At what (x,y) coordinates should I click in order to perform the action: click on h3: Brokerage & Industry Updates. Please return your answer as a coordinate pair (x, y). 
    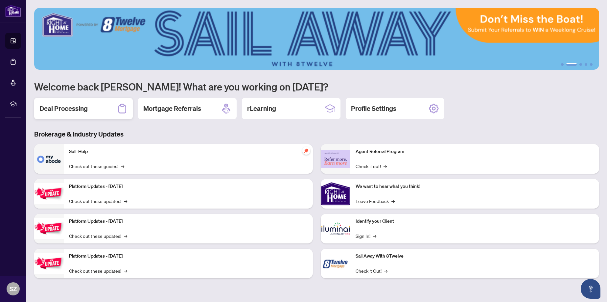
    Looking at the image, I should click on (316, 134).